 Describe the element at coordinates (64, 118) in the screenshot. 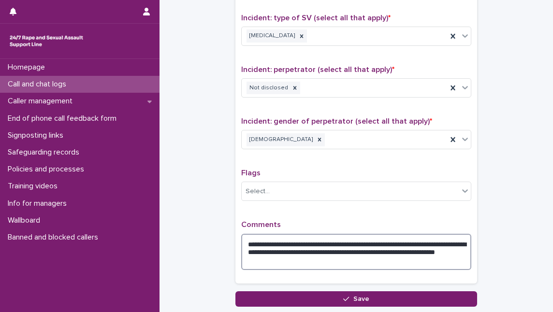

I see `p: End of phone call feedback form` at that location.